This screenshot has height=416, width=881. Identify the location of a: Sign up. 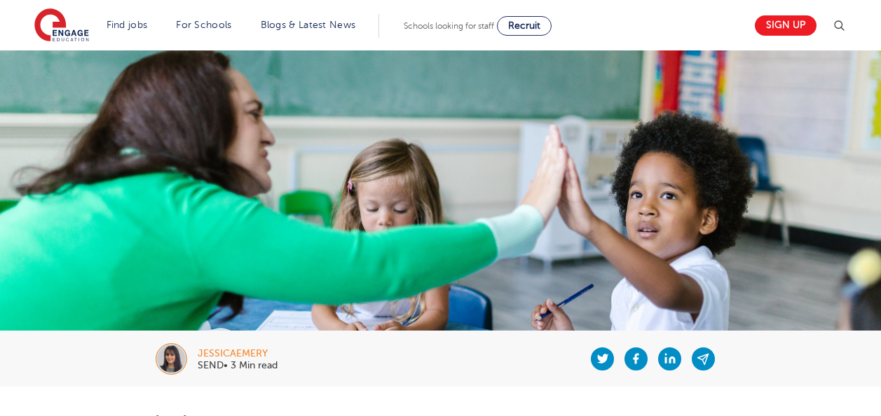
(786, 25).